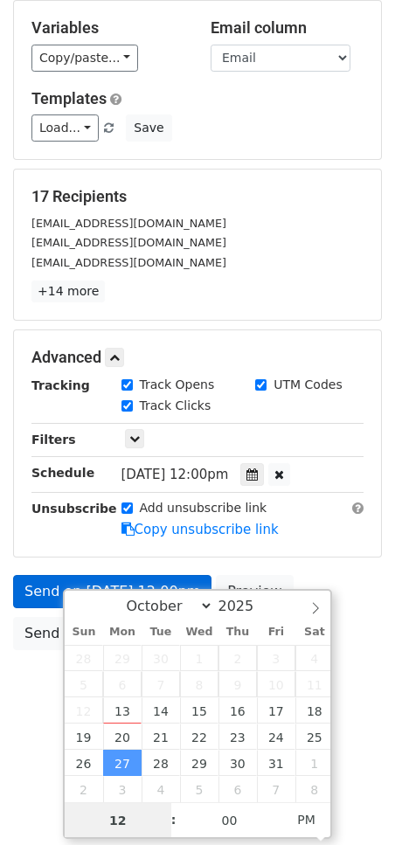 The image size is (395, 845). Describe the element at coordinates (176, 406) in the screenshot. I see `label: Track Clicks` at that location.